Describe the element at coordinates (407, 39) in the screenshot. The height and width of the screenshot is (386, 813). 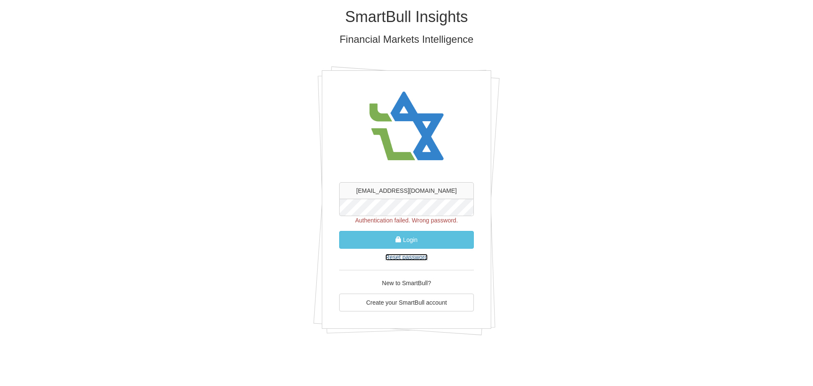
I see `h3: Financial Markets Intelligence` at that location.